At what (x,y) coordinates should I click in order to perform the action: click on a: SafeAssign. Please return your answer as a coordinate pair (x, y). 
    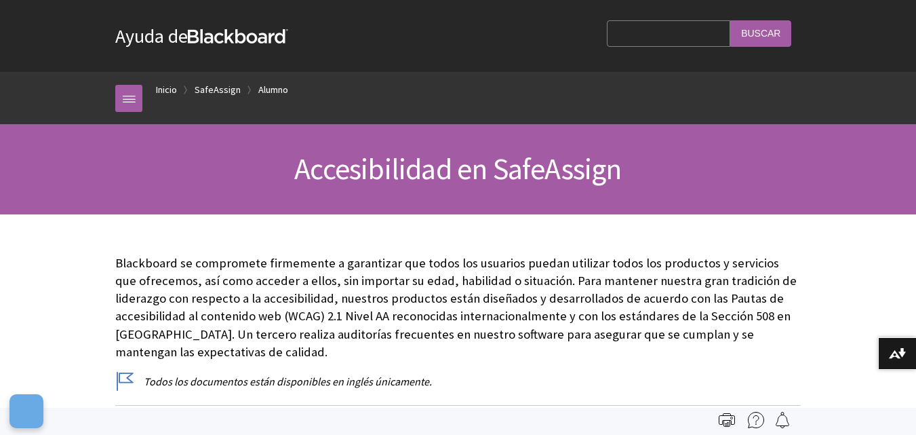
    Looking at the image, I should click on (218, 90).